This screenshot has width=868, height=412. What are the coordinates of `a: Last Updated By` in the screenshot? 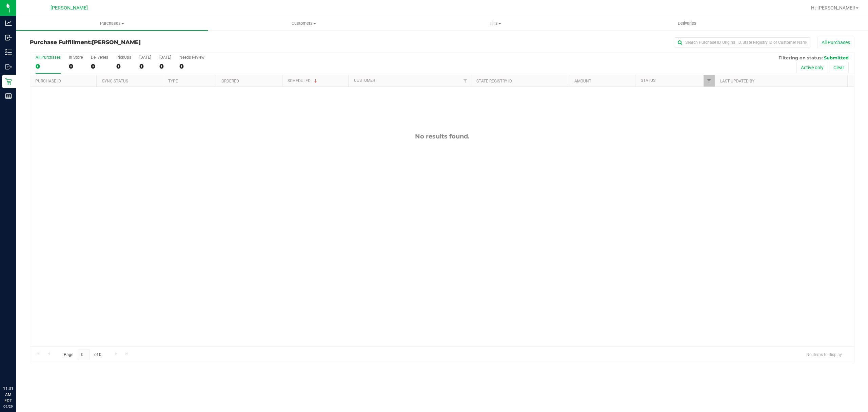 It's located at (737, 81).